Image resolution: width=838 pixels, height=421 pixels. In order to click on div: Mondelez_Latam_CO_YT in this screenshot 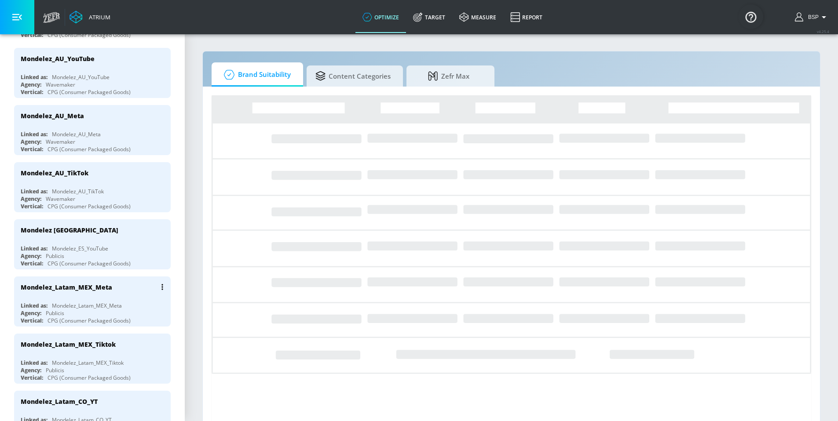, I will do `click(59, 402)`.